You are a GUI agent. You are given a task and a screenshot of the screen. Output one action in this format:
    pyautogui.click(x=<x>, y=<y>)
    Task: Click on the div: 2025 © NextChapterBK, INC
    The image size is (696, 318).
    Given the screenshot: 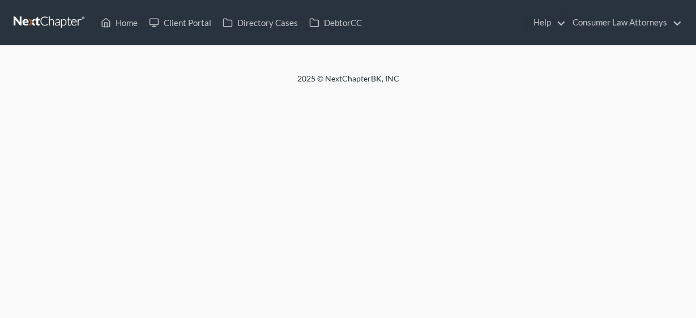 What is the action you would take?
    pyautogui.click(x=348, y=83)
    